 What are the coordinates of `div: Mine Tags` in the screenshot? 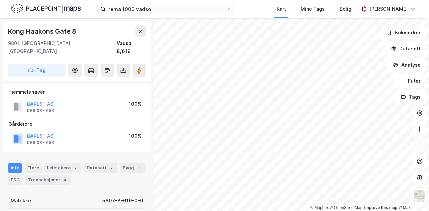 It's located at (313, 9).